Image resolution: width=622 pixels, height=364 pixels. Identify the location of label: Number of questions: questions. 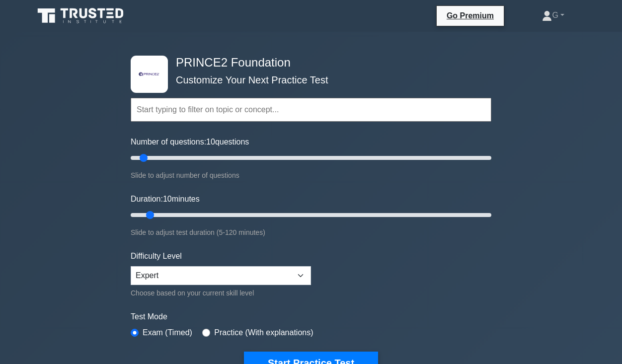
(190, 142).